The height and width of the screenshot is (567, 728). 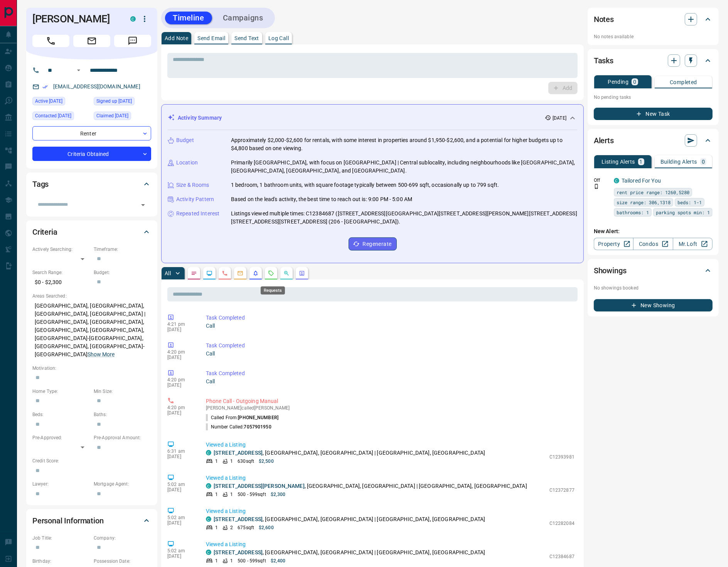 I want to click on span: rent price range: 1260,5280, so click(x=653, y=192).